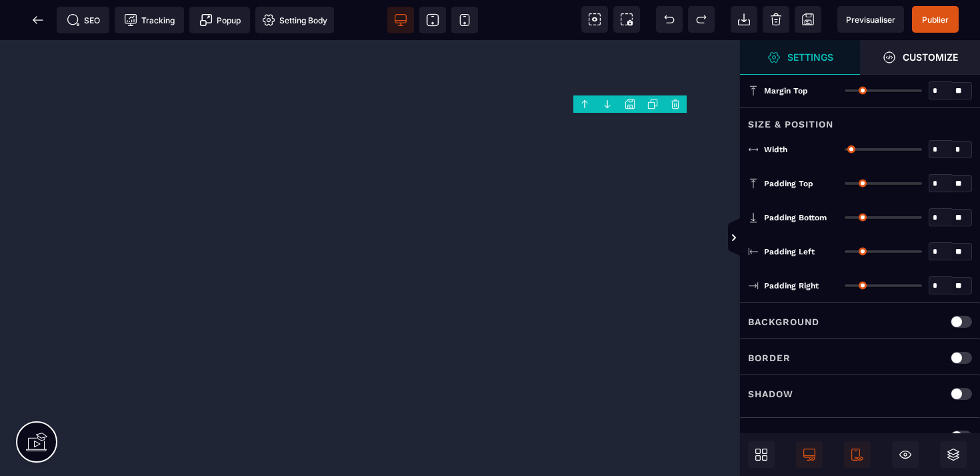 The image size is (980, 476). Describe the element at coordinates (295, 20) in the screenshot. I see `span: Setting Body` at that location.